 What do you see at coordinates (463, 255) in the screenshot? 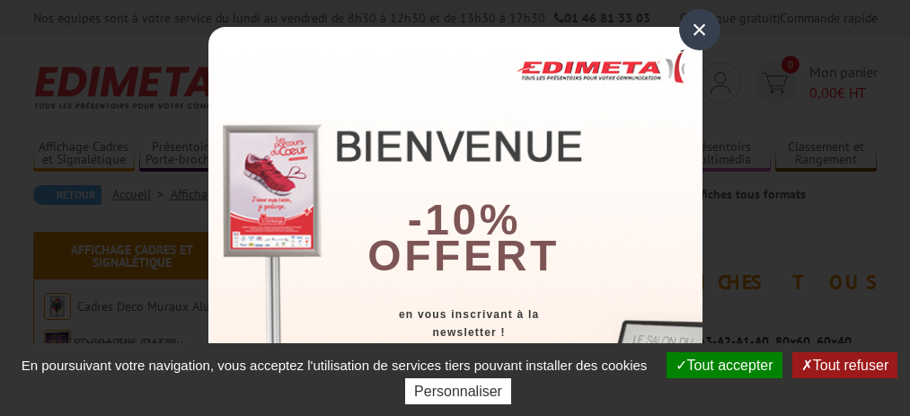
I see `font: offert` at bounding box center [463, 255].